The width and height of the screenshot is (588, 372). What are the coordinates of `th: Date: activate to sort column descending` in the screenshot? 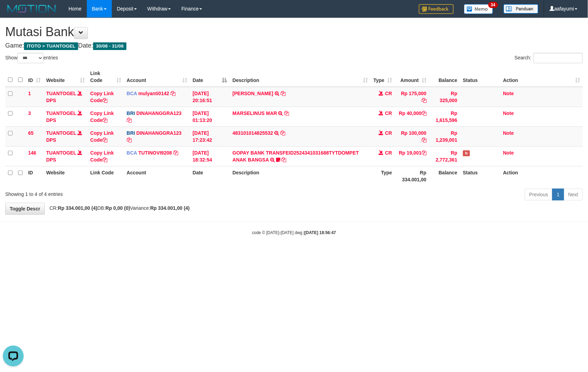 It's located at (210, 77).